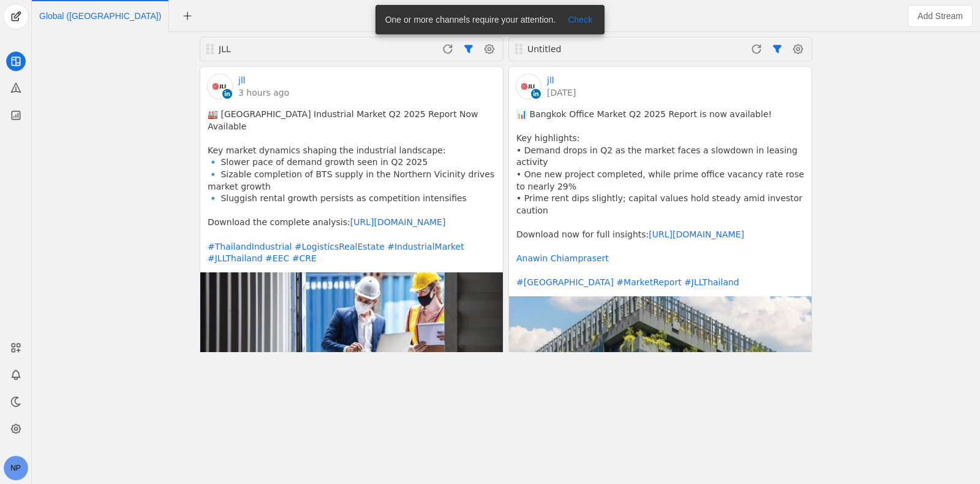 The height and width of the screenshot is (484, 980). What do you see at coordinates (16, 468) in the screenshot?
I see `div: NP` at bounding box center [16, 468].